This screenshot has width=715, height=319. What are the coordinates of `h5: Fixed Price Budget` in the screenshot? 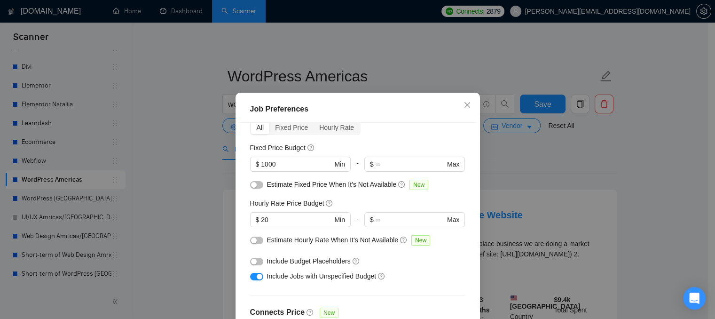 It's located at (278, 148).